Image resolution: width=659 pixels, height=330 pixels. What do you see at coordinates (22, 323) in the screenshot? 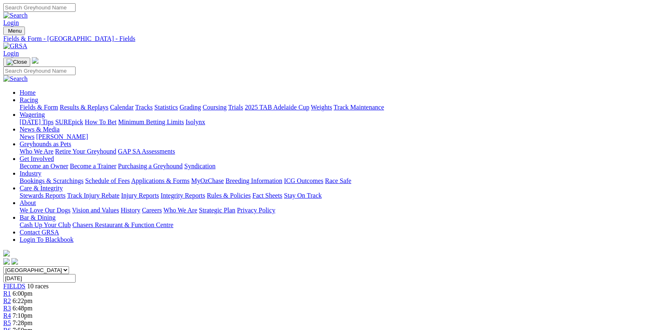
I see `span: 7:28pm` at bounding box center [22, 323].